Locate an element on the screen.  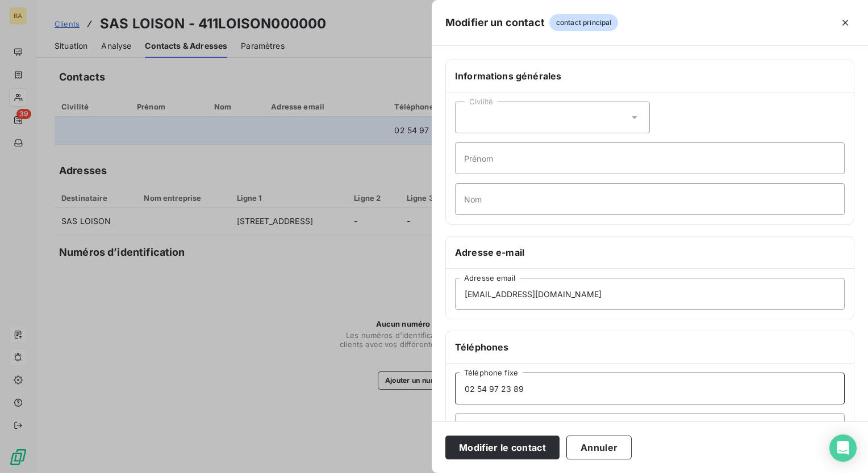
h6: Téléphones is located at coordinates (650, 347).